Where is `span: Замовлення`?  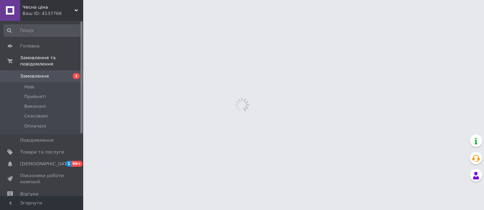 span: Замовлення is located at coordinates (34, 76).